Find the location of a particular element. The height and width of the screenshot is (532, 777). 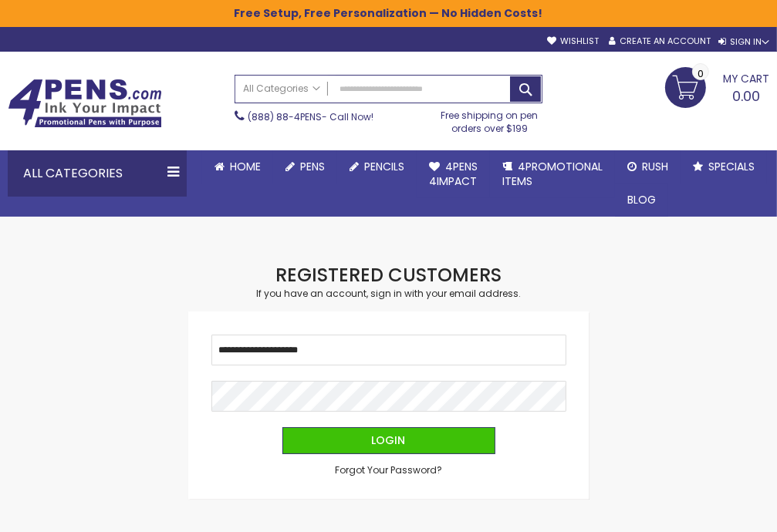

span: All Categories is located at coordinates (281, 88).